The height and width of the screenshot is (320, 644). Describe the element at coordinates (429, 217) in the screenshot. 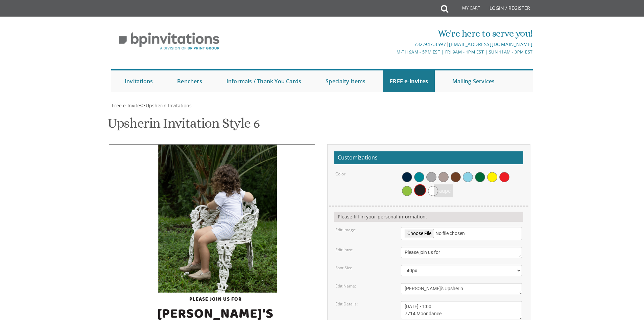

I see `div: Please fill in your personal information.` at that location.